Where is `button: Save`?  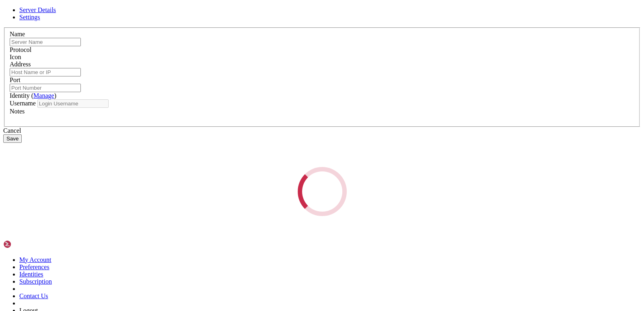
button: Save is located at coordinates (12, 139).